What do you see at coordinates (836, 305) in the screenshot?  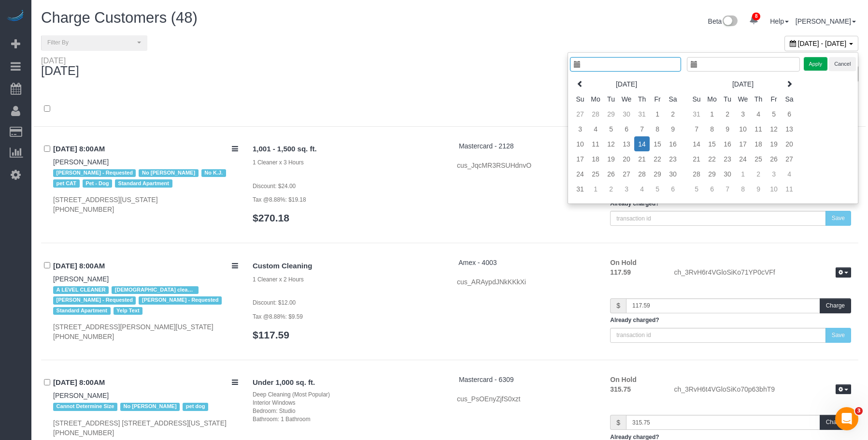 I see `button: Charge` at bounding box center [836, 305].